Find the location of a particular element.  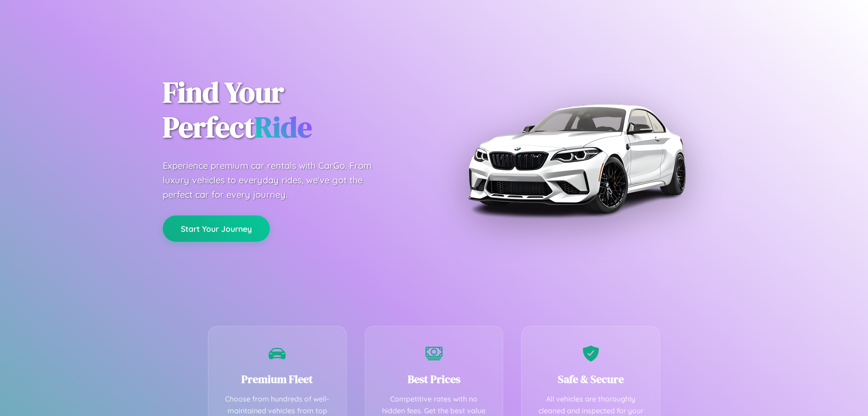

p: Experience premium car rentals with CarGo. From luxury vehicles to everyday rides, we've got the ... is located at coordinates (276, 180).